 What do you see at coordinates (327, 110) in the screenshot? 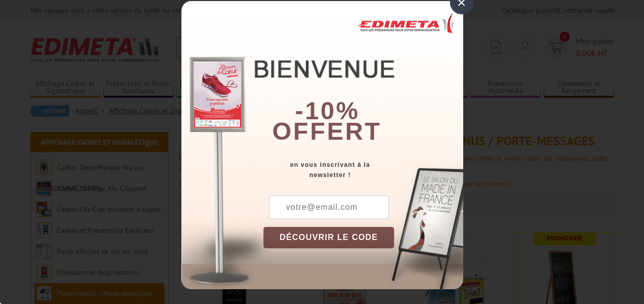
I see `b: -10%` at bounding box center [327, 110].